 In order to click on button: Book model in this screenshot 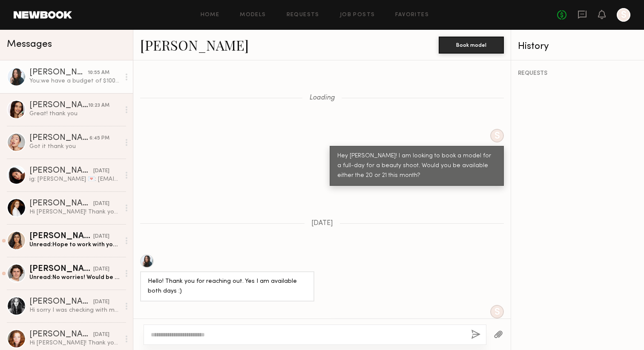, I will do `click(471, 45)`.